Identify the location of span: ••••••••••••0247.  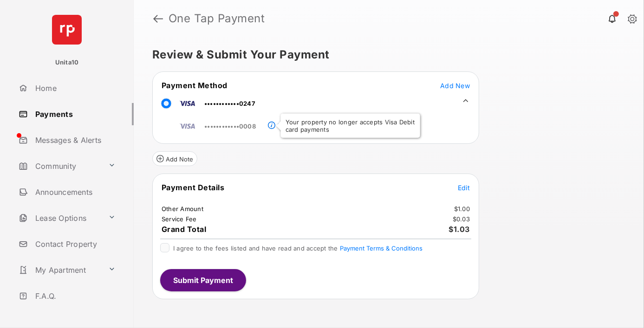
(230, 103).